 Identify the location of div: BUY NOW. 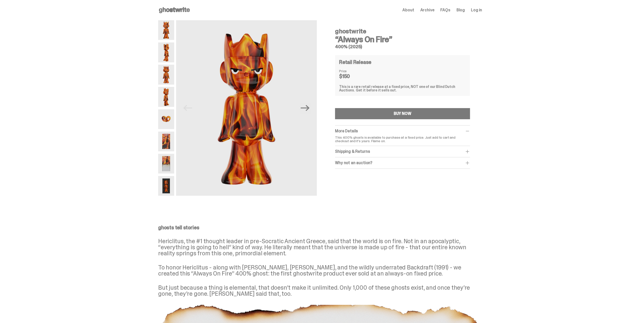
(402, 114).